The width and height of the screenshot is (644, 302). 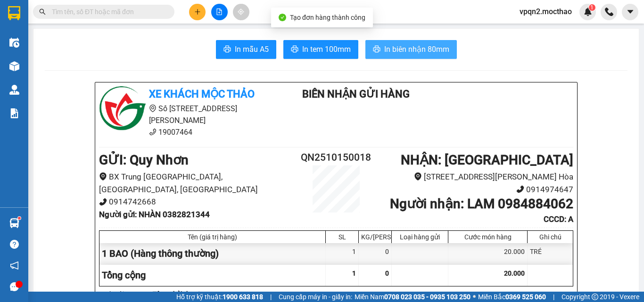 I want to click on div: Cước rồi : 20.000, so click(x=124, y=294).